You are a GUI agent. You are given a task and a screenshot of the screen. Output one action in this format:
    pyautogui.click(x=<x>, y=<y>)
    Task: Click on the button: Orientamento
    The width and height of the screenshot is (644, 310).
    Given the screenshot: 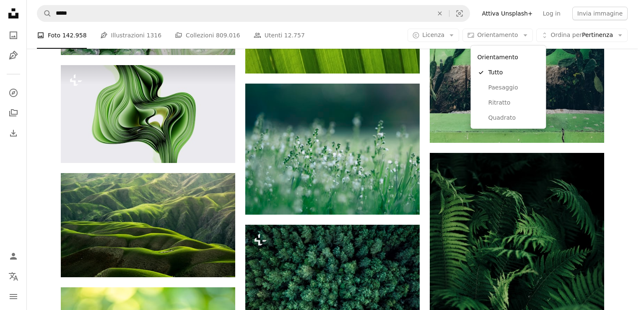 What is the action you would take?
    pyautogui.click(x=497, y=35)
    